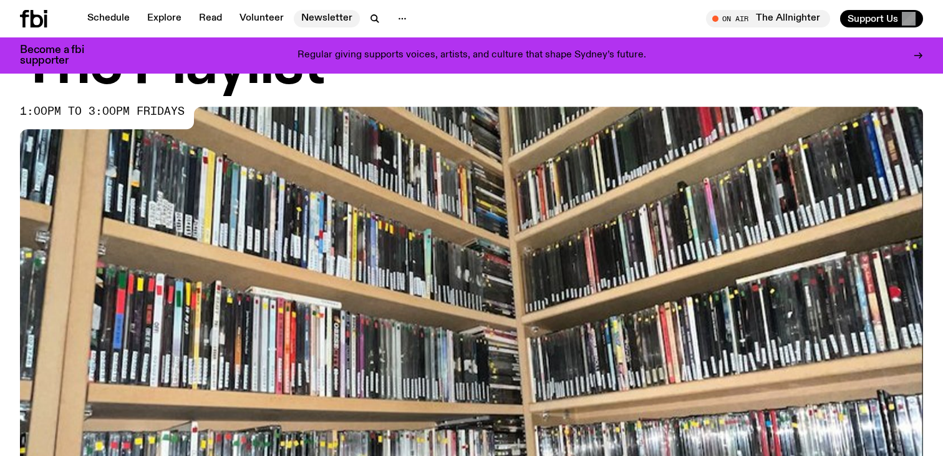 The image size is (943, 456). What do you see at coordinates (60, 56) in the screenshot?
I see `h3: Become a fbi supporter` at bounding box center [60, 56].